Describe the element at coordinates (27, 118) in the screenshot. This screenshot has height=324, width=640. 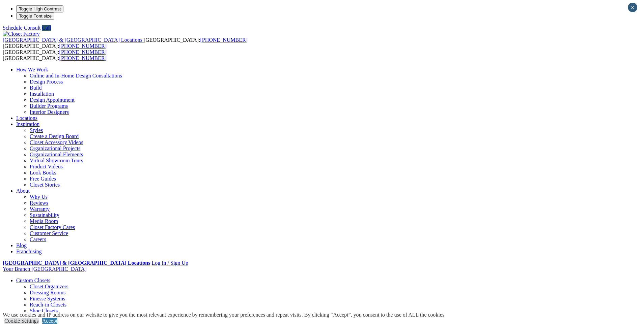
I see `a: Locations` at that location.